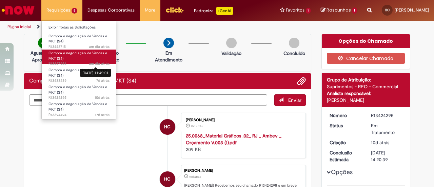  Describe the element at coordinates (242, 142) in the screenshot. I see `div: 209 KB` at that location.